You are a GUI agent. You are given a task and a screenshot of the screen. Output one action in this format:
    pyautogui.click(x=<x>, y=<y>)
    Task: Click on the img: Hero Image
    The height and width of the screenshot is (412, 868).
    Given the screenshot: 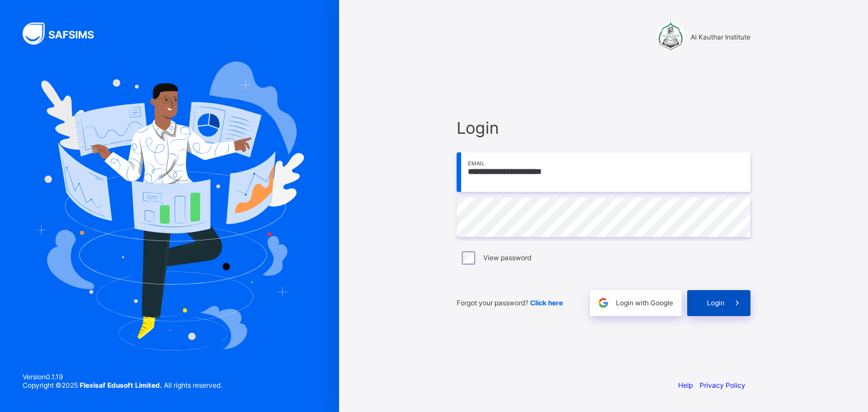 What is the action you would take?
    pyautogui.click(x=169, y=206)
    